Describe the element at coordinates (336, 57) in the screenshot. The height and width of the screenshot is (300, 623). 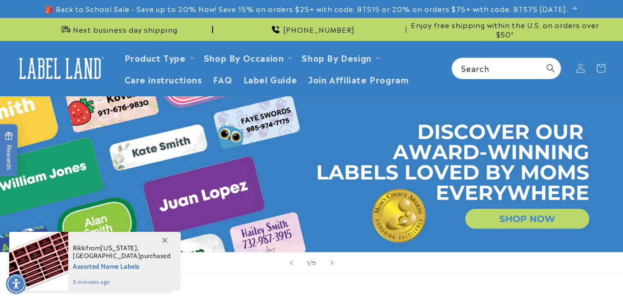
I see `a: Shop By Design` at that location.